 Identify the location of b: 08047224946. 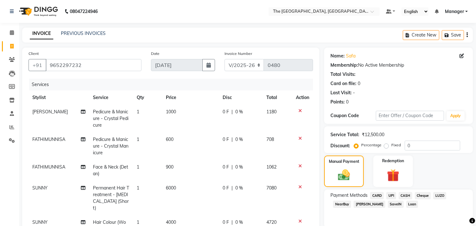
(84, 11).